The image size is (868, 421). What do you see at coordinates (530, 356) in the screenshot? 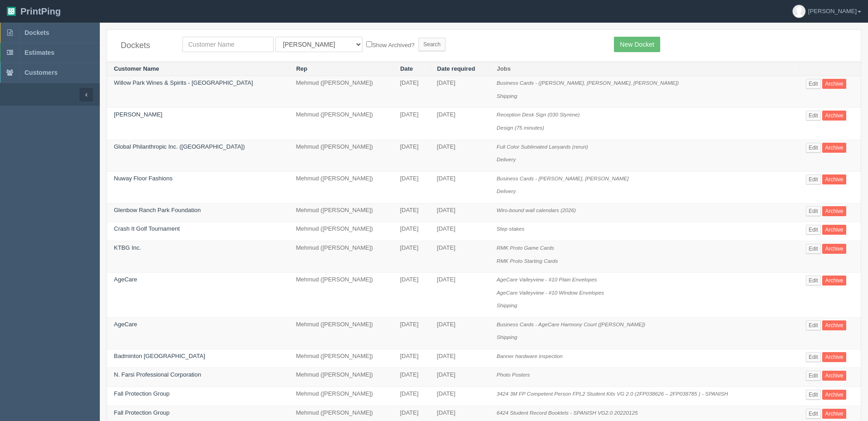
I see `i: Banner hardware inspection` at bounding box center [530, 356].